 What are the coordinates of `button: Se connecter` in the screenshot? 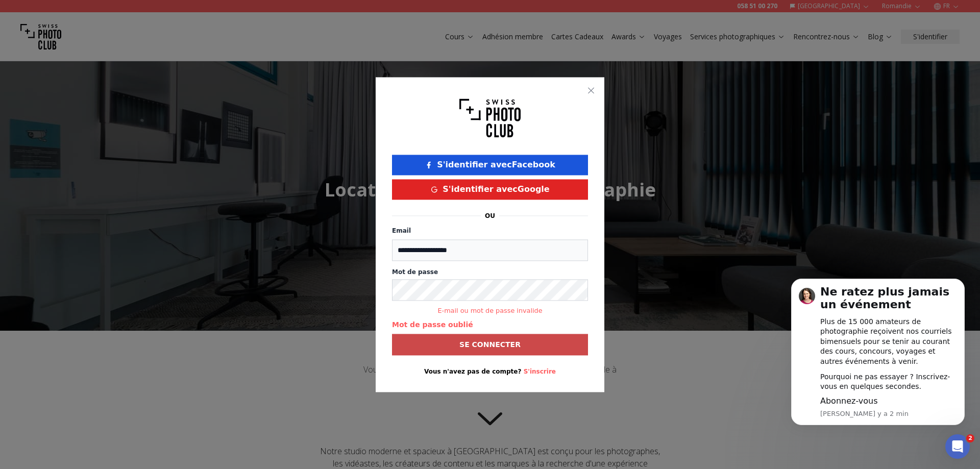 It's located at (490, 344).